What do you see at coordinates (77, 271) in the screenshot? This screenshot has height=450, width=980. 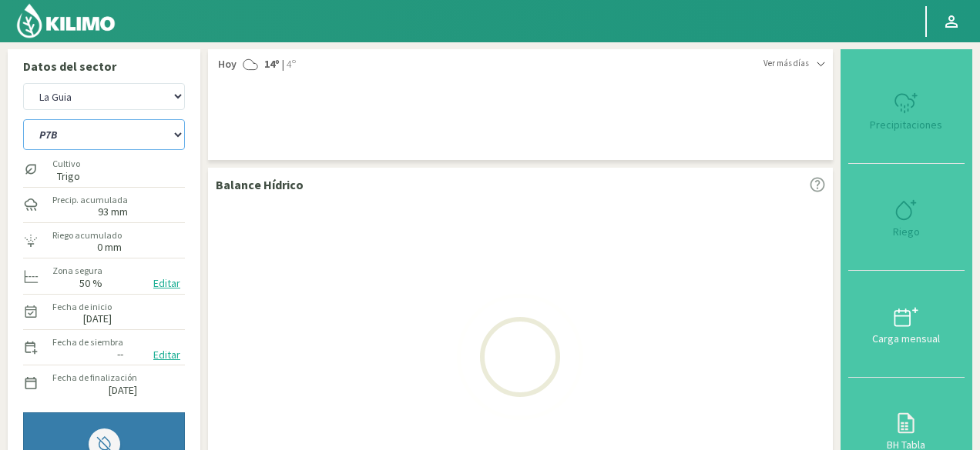 I see `label: Zona segura` at bounding box center [77, 271].